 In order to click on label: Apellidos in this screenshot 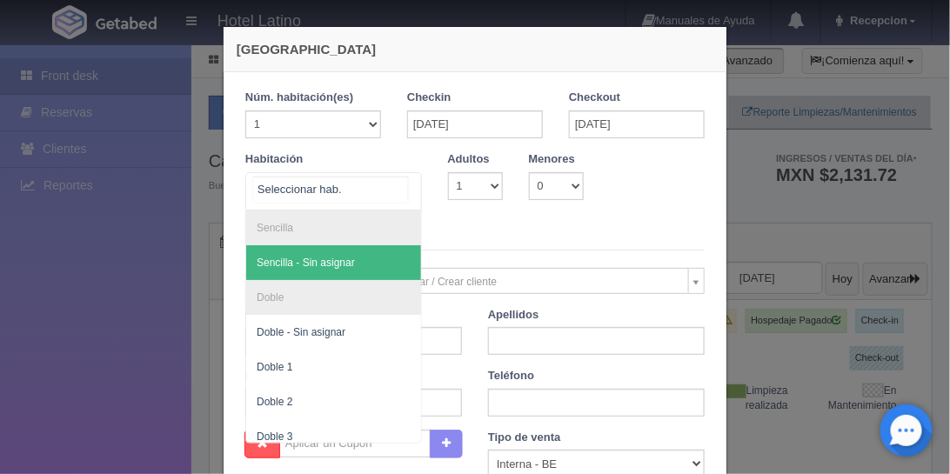, I will do `click(513, 315)`.